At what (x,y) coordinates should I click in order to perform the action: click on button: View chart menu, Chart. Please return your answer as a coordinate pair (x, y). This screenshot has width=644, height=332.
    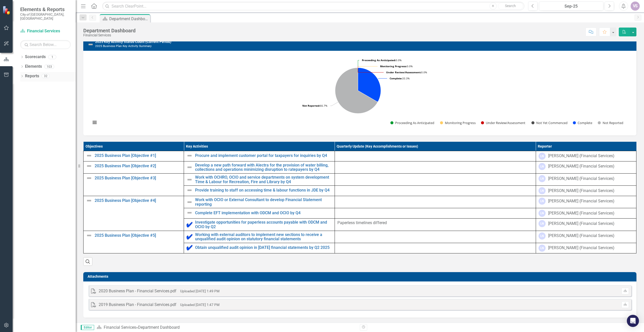
    Looking at the image, I should click on (95, 122).